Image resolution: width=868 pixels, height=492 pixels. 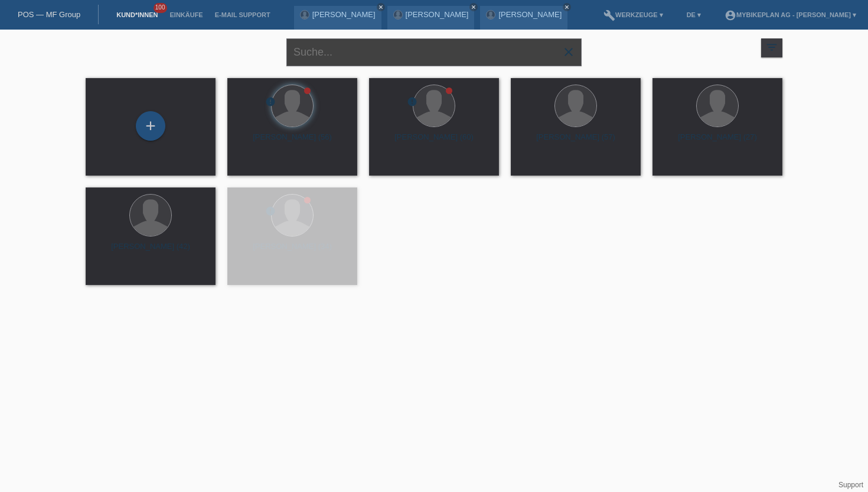 What do you see at coordinates (186, 15) in the screenshot?
I see `a: Einkäufe` at bounding box center [186, 15].